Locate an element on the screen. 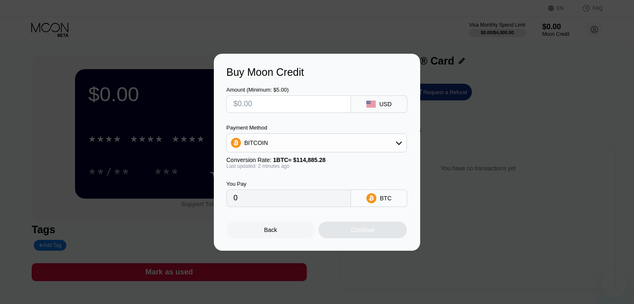 The image size is (634, 304). div: Amount (Minimum: $5.00) is located at coordinates (288, 90).